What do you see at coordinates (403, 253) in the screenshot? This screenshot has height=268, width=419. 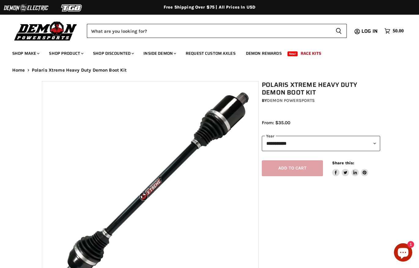 I see `inbox-online-store-chat: Shopify online store chat` at bounding box center [403, 253].